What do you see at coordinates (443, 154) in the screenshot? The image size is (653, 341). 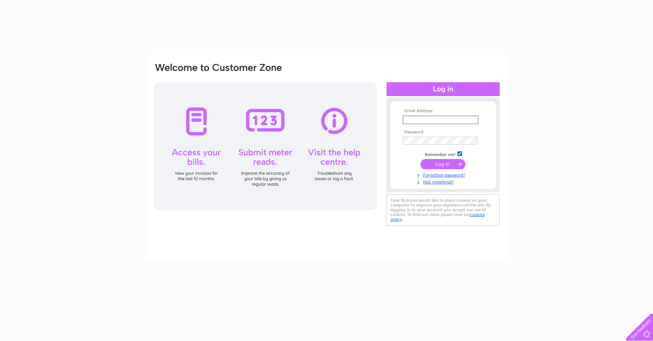 I see `td: Remember me?` at bounding box center [443, 154].